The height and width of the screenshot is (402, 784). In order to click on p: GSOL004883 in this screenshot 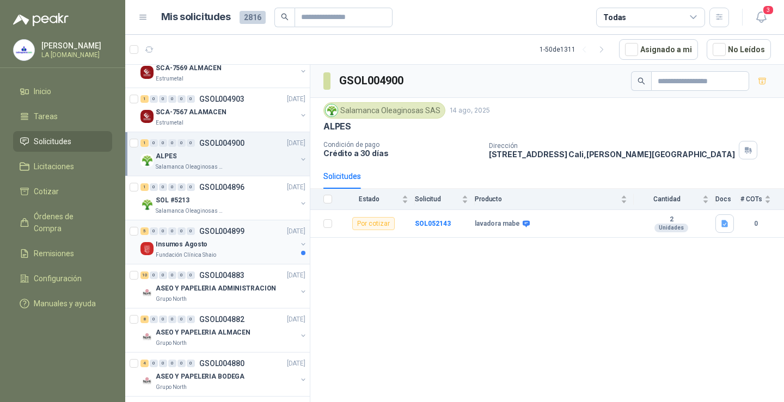, I will do `click(222, 276)`.